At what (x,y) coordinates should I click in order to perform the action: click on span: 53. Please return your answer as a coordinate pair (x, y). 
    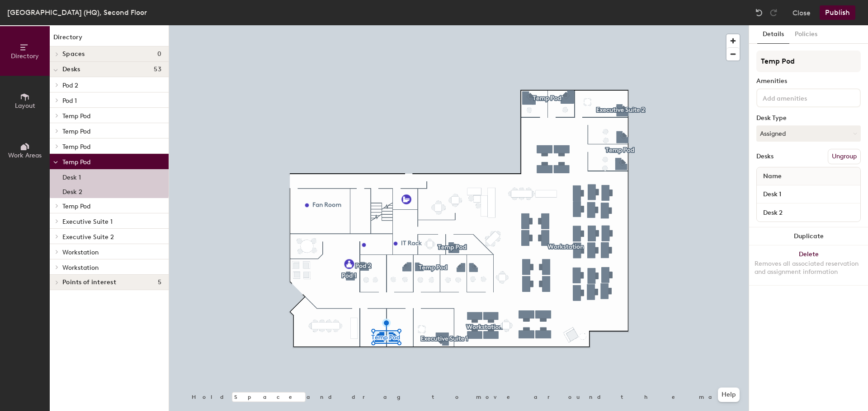
    Looking at the image, I should click on (157, 69).